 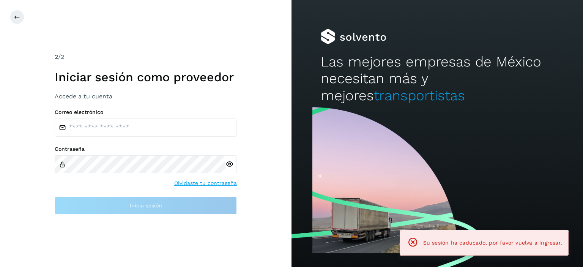 What do you see at coordinates (146, 77) in the screenshot?
I see `h1: Iniciar sesión como proveedor` at bounding box center [146, 77].